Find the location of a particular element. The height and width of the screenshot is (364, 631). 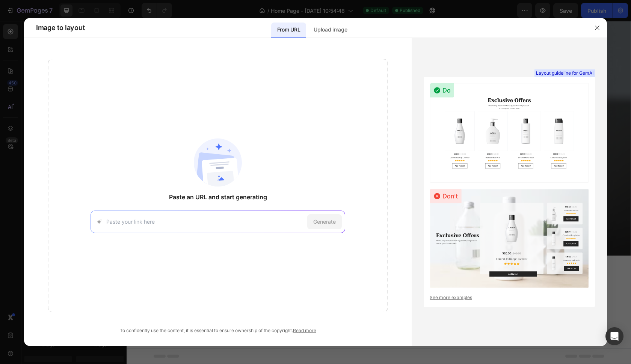

a: Read more is located at coordinates (305, 330).